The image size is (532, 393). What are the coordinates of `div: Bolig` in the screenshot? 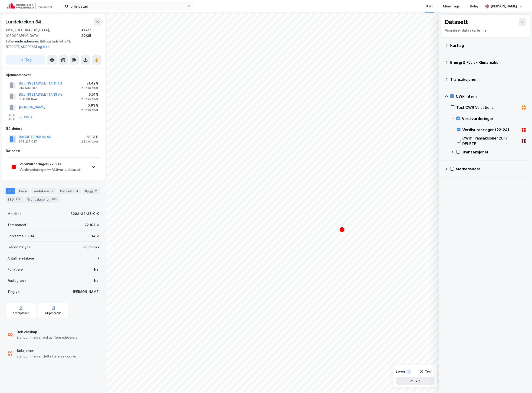 It's located at (474, 6).